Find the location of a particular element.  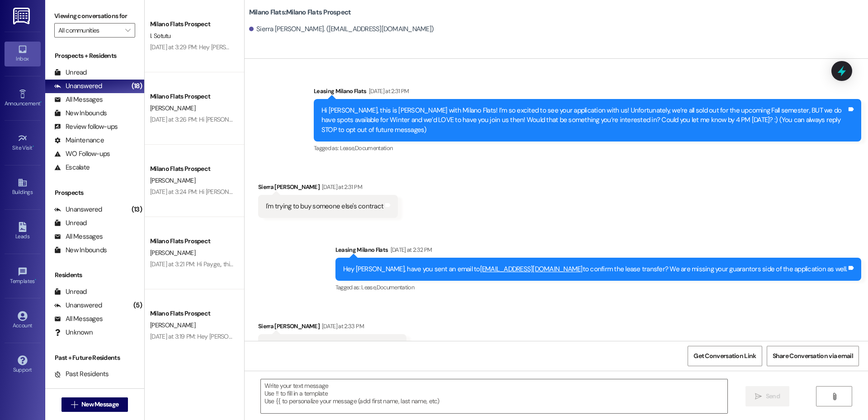

a: Inbox is located at coordinates (22, 54).